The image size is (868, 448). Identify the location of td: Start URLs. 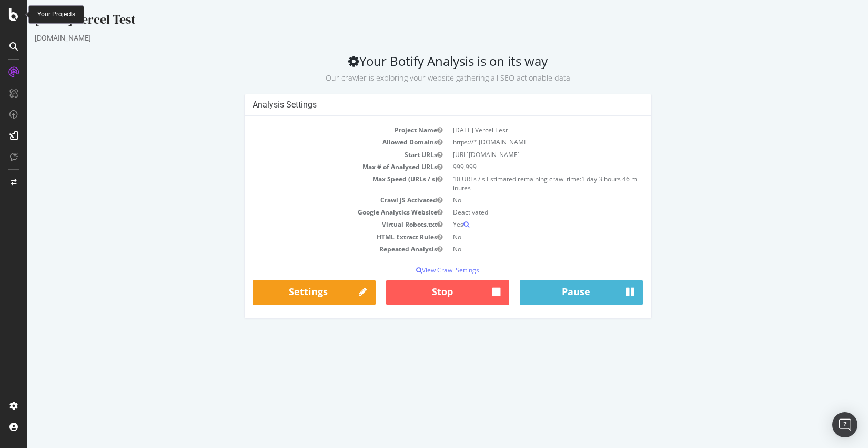
(323, 154).